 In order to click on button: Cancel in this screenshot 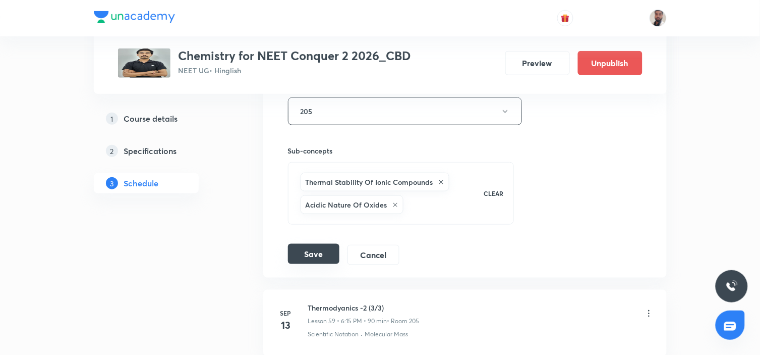, I will do `click(373, 255)`.